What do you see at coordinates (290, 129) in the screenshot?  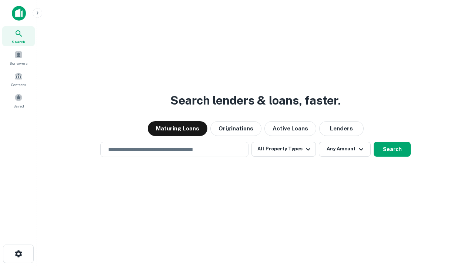 I see `button: Active Loans` at bounding box center [290, 129].